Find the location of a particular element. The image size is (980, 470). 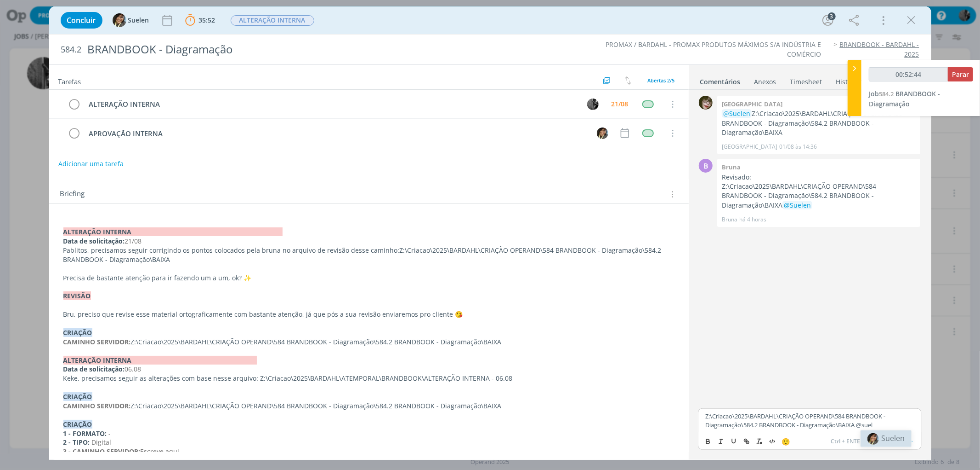

span: Escreve aqui is located at coordinates (160, 451).